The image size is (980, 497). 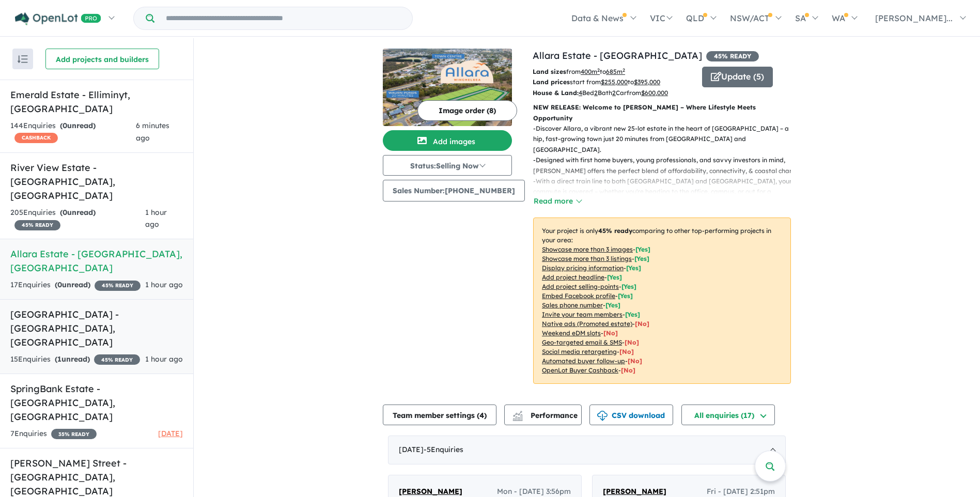 I want to click on button: All enquiries (17), so click(x=728, y=414).